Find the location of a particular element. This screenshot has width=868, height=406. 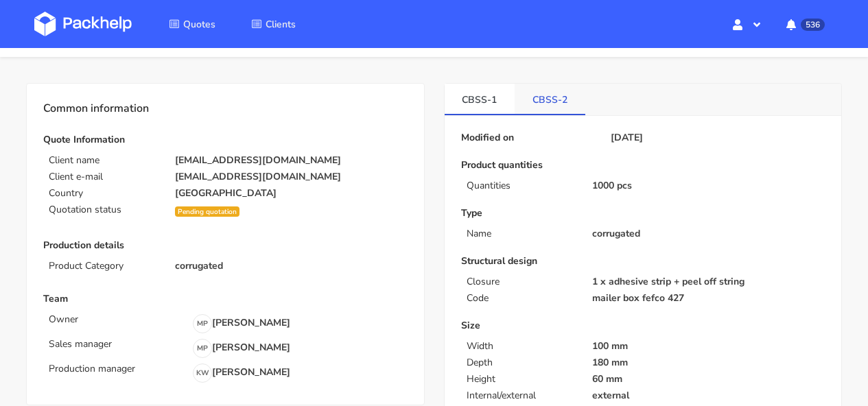

p: Client e-mail is located at coordinates (103, 177).